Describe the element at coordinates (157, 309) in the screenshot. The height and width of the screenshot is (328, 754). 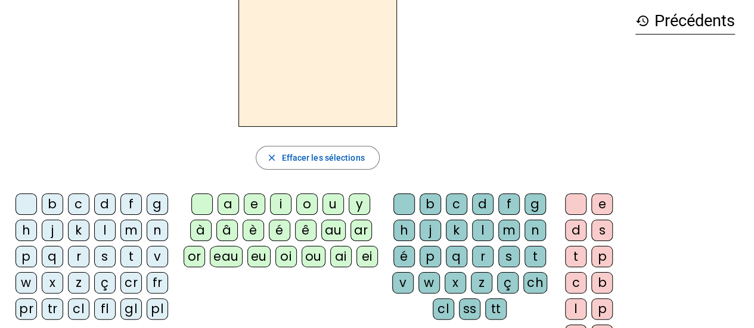
I see `div: pl` at that location.